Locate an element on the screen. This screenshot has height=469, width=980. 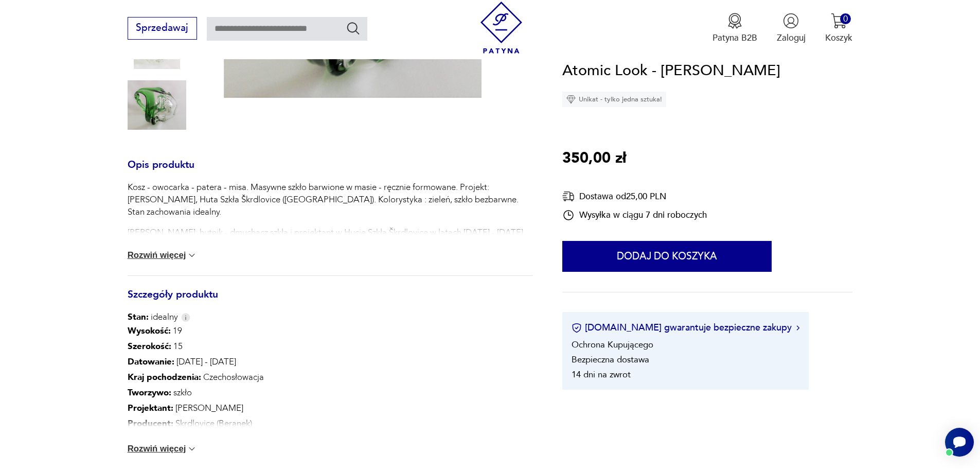
p: 19 is located at coordinates (214, 331).